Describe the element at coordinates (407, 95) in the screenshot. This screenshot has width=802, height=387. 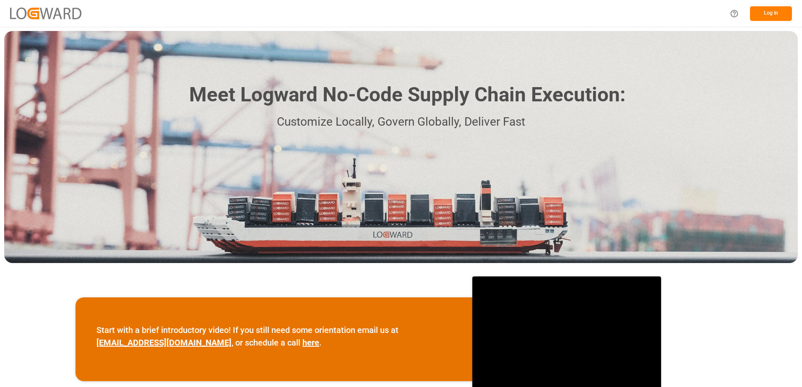
I see `h1: Meet Logward No-Code Supply Chain Execution:` at that location.